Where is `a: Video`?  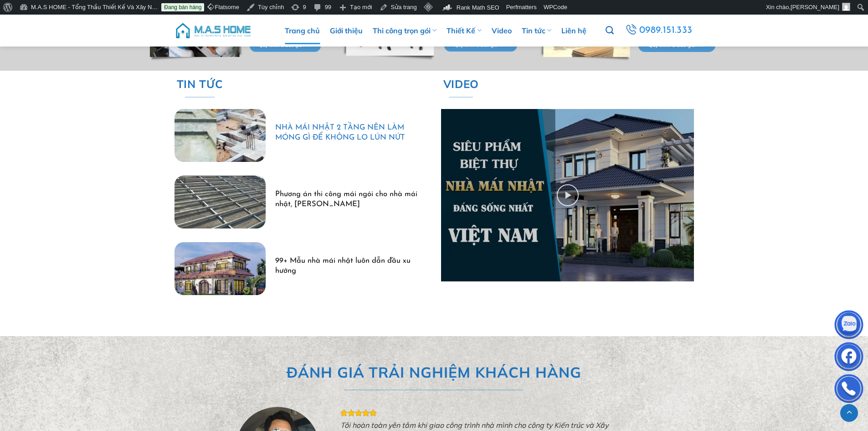
a: Video is located at coordinates (501, 30).